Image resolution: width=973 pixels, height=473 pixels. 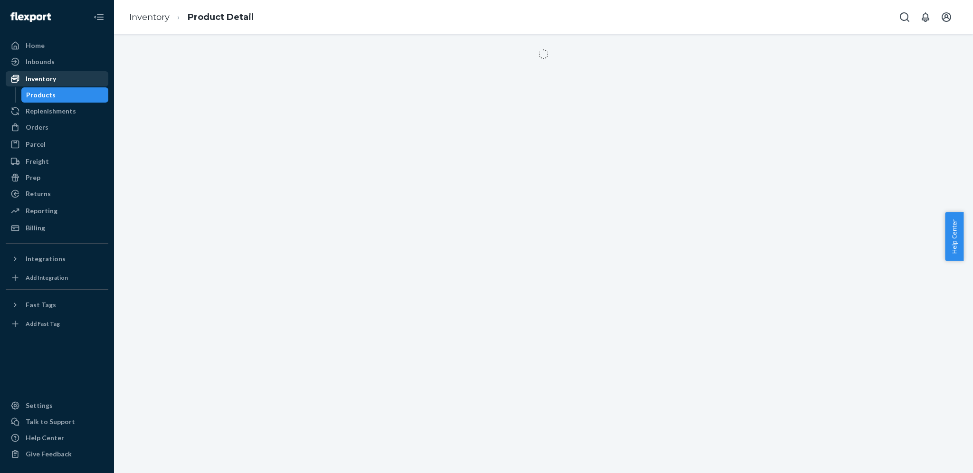 I want to click on a: Returns, so click(x=57, y=194).